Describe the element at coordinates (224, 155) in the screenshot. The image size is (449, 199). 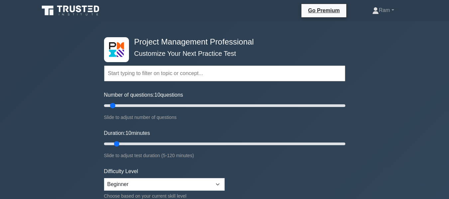
I see `div: Slide to adjust test duration (5-120 minutes)` at that location.